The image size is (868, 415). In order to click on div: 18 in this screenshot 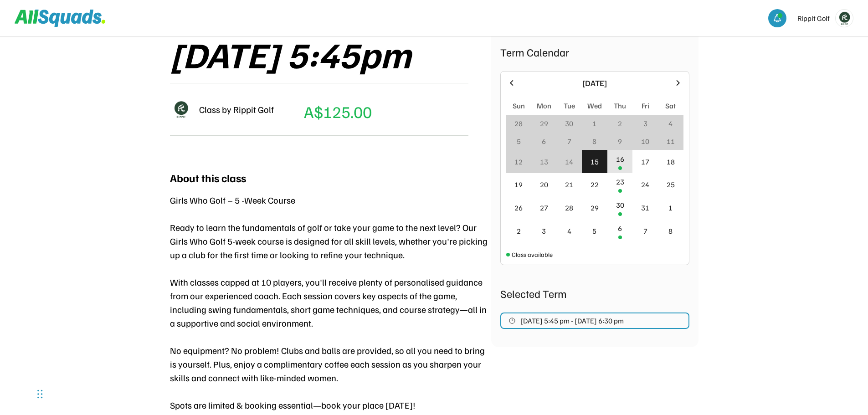, I will do `click(671, 162)`.